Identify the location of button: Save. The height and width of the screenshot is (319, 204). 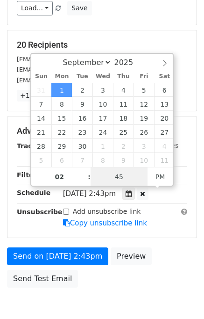
(79, 8).